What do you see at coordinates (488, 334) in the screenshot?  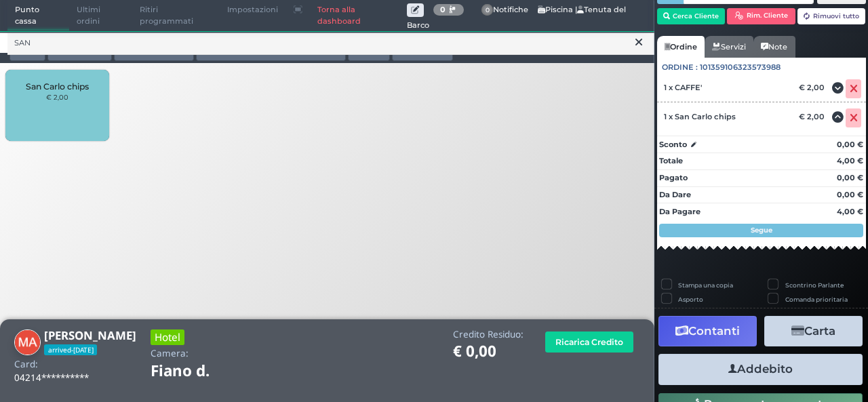 I see `h4: Credito Residuo:` at bounding box center [488, 334].